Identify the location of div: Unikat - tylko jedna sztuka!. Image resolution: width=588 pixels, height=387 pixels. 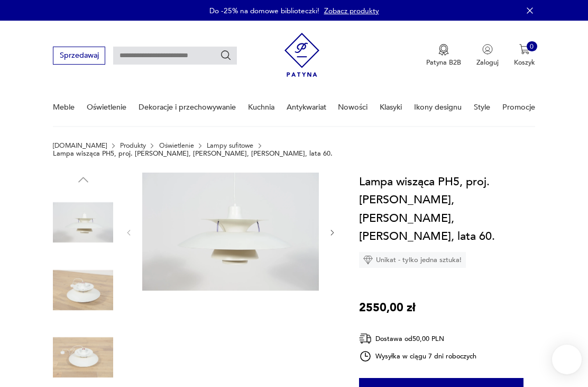
(413, 260).